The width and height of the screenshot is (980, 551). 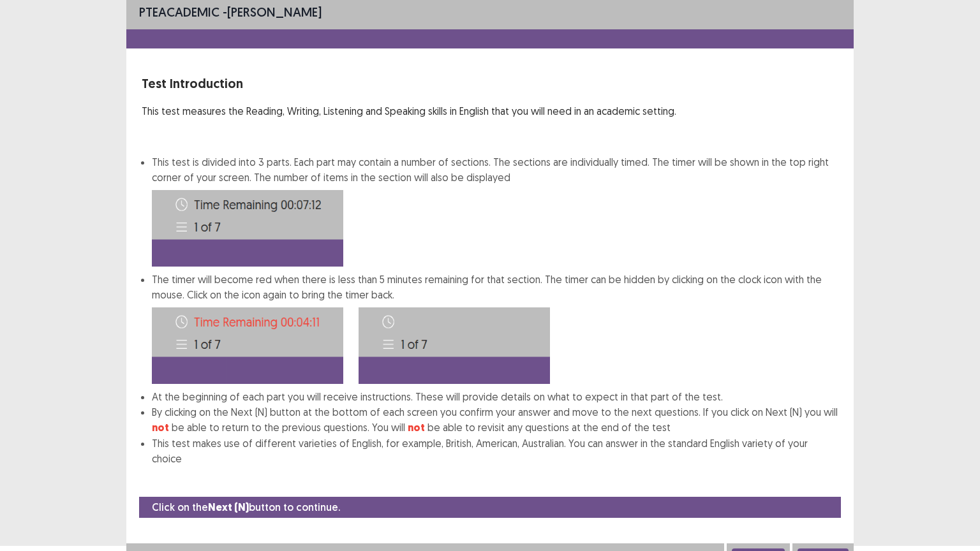 I want to click on strong: Next (N), so click(x=228, y=507).